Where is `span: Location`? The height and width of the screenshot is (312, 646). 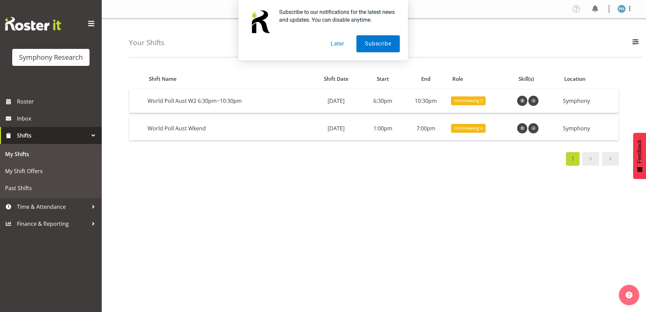 span: Location is located at coordinates (575, 79).